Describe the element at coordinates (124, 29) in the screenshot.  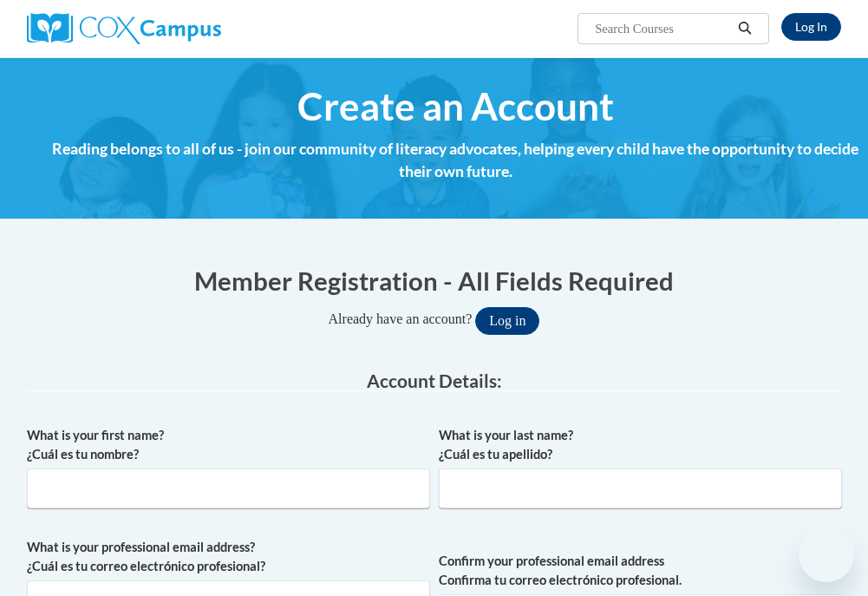
I see `img: Cox Campus` at that location.